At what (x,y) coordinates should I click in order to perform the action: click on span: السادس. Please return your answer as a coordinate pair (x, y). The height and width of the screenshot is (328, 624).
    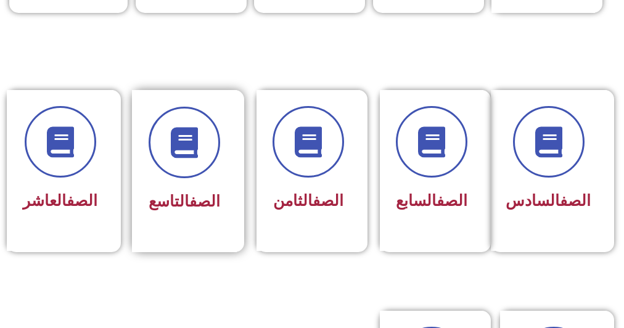
    Looking at the image, I should click on (548, 200).